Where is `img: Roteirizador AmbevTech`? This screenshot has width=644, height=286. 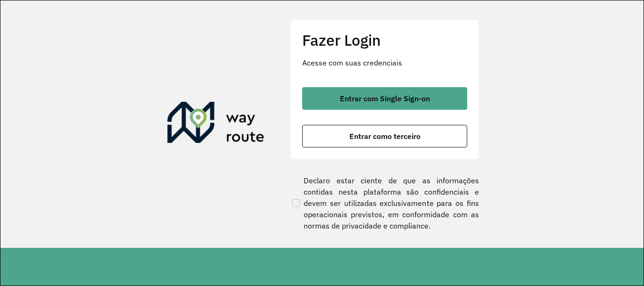
img: Roteirizador AmbevTech is located at coordinates (216, 124).